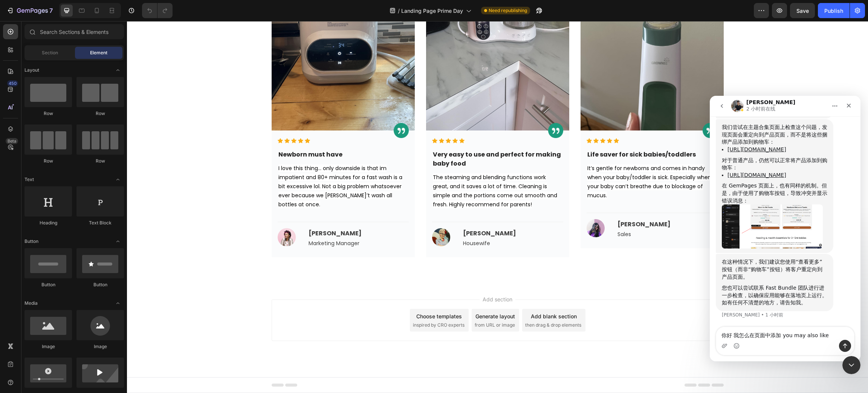 This screenshot has width=868, height=393. Describe the element at coordinates (834, 10) in the screenshot. I see `div: Publish` at that location.